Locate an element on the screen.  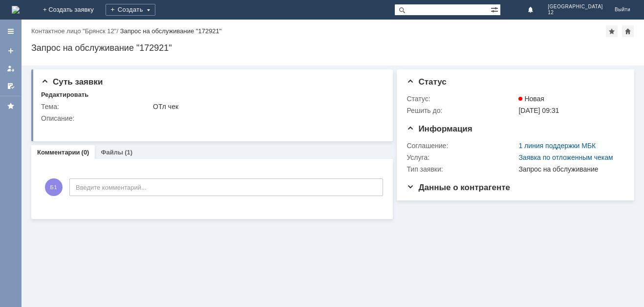
div: Услуга: is located at coordinates (461, 157).